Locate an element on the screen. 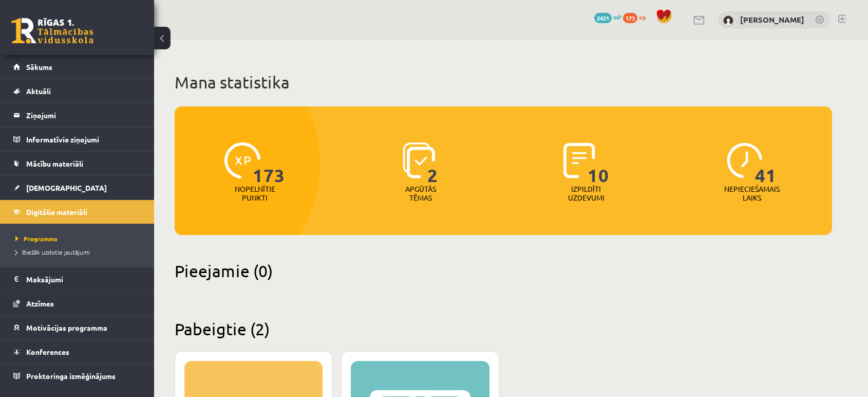 This screenshot has height=397, width=868. span: Biežāk uzdotie jautājumi is located at coordinates (52, 252).